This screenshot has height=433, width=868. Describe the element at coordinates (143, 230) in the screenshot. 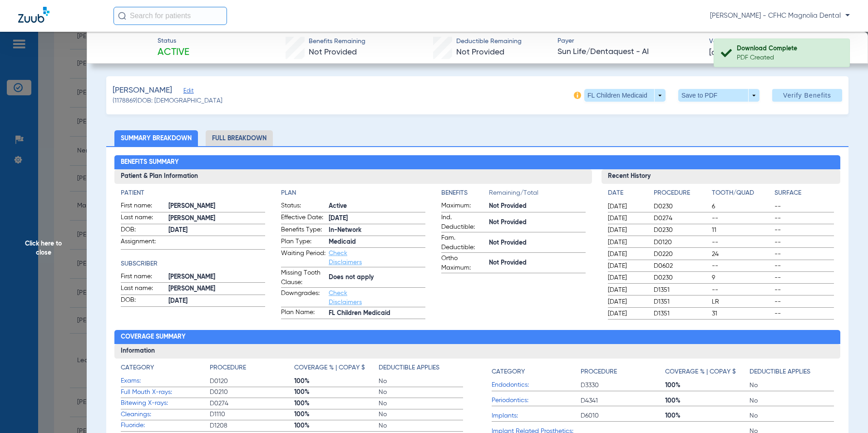

I see `span: DOB:` at that location.